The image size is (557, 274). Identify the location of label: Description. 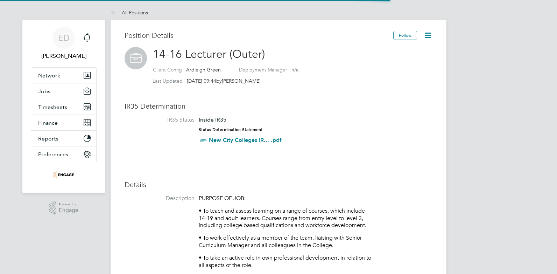
(160, 198).